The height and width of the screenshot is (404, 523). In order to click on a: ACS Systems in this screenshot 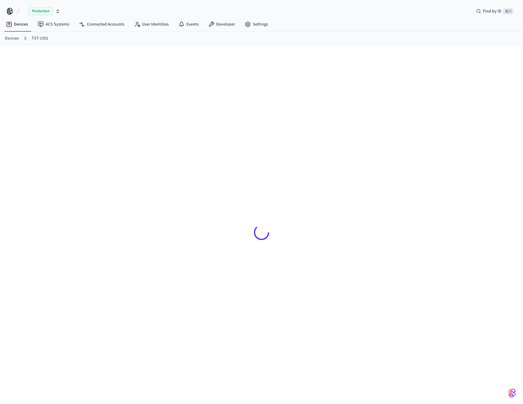, I will do `click(54, 24)`.